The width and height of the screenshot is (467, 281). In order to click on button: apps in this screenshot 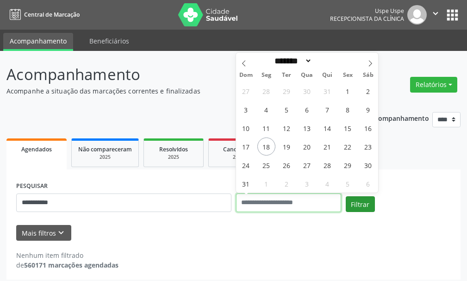, I will do `click(452, 15)`.